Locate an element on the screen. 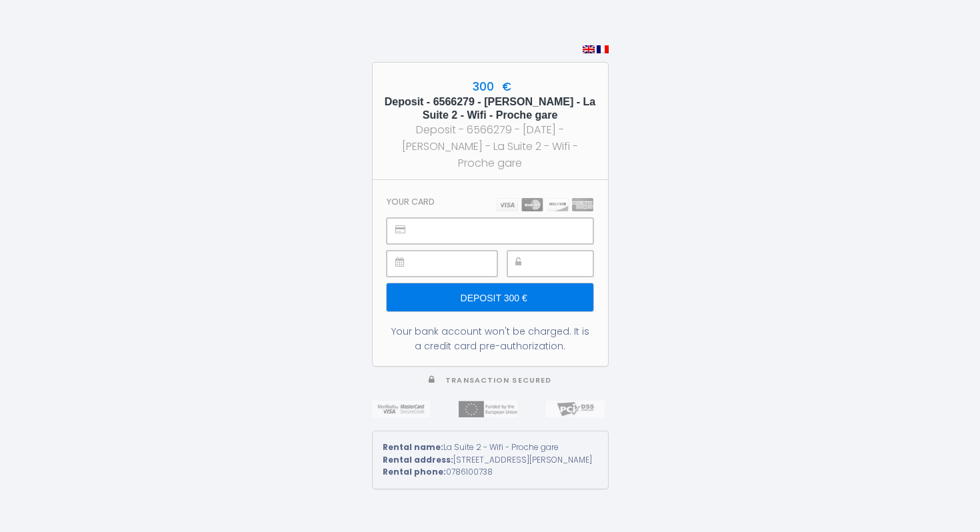 This screenshot has width=980, height=532. input: Deposit 300 € is located at coordinates (490, 297).